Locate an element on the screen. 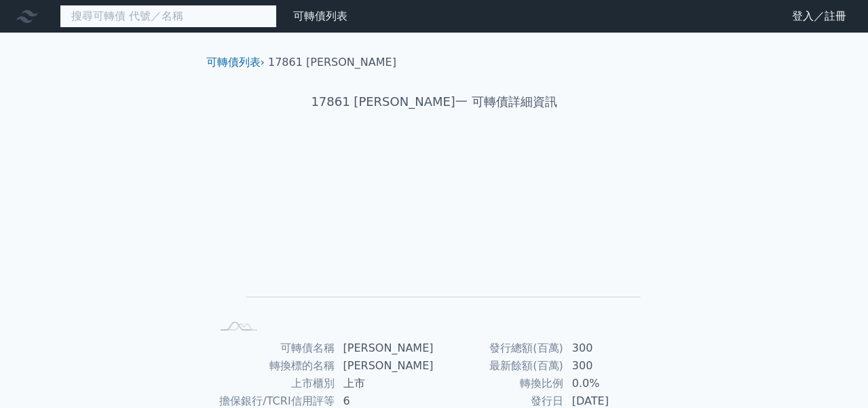  td: 上市 is located at coordinates (385, 384).